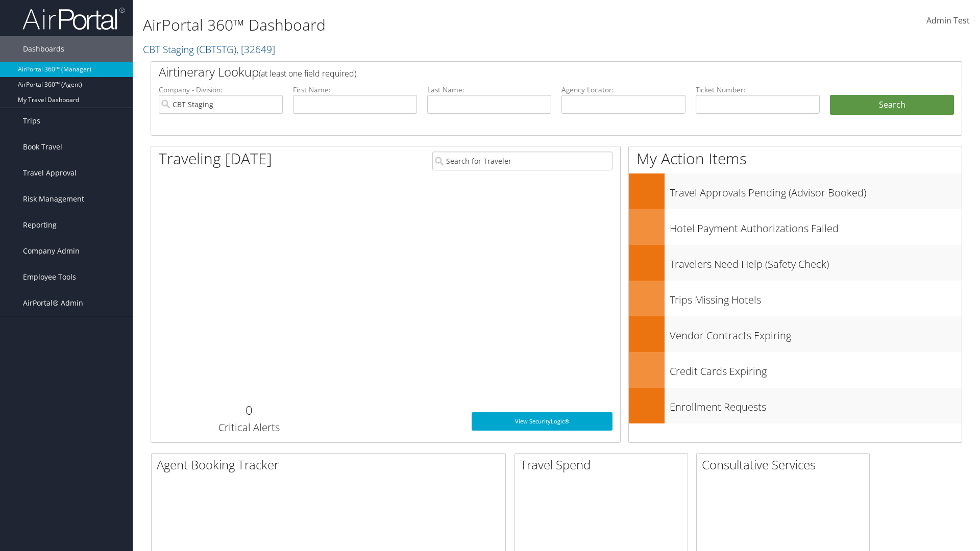 The width and height of the screenshot is (980, 551). What do you see at coordinates (216, 49) in the screenshot?
I see `span: ( CBTSTG )` at bounding box center [216, 49].